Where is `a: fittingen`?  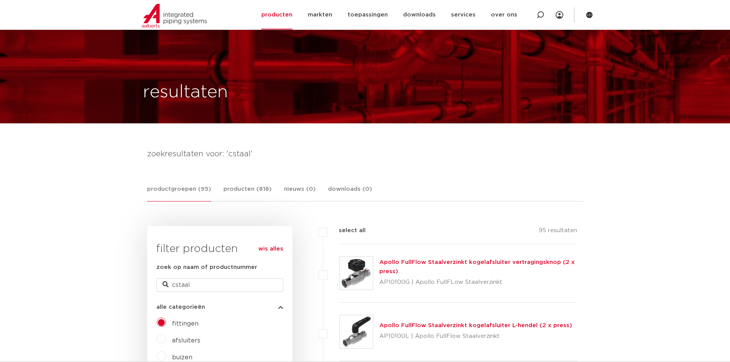
a: fittingen is located at coordinates (185, 324).